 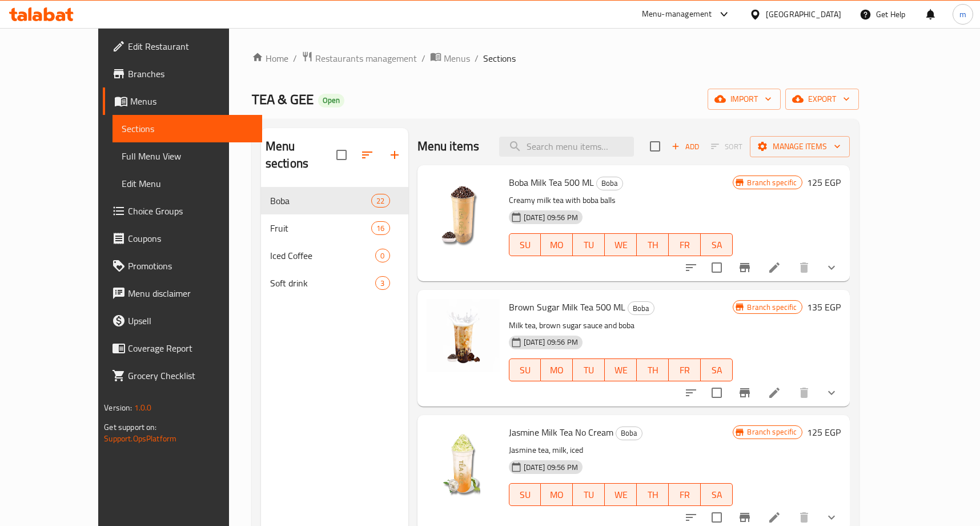 What do you see at coordinates (331, 101) in the screenshot?
I see `div: Open` at bounding box center [331, 101].